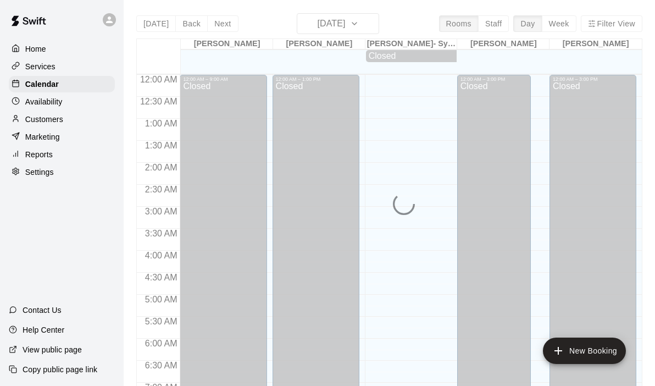 This screenshot has width=655, height=386. Describe the element at coordinates (62, 84) in the screenshot. I see `div: Calendar` at that location.